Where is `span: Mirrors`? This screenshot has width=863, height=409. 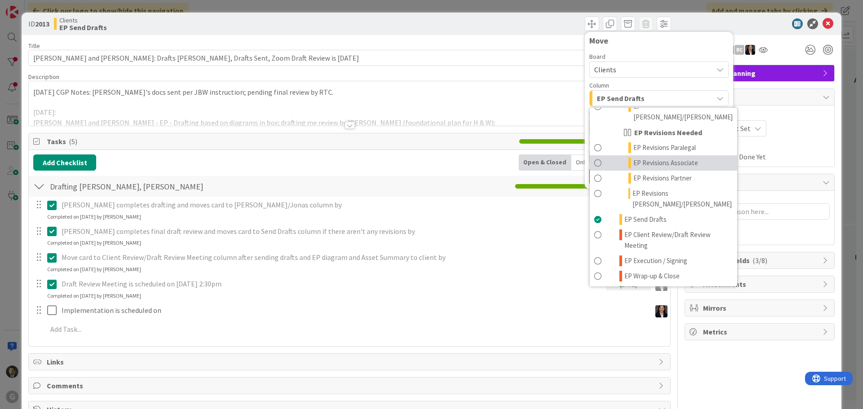
span: Mirrors is located at coordinates (760, 308).